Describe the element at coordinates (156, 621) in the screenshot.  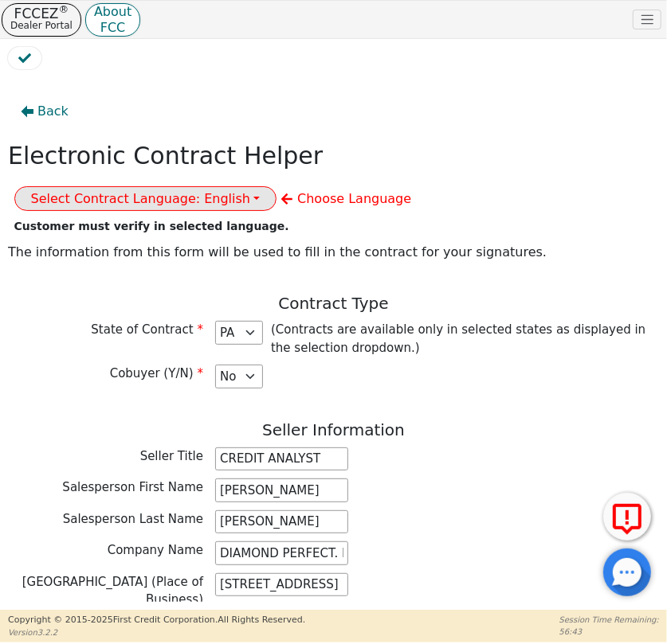
I see `p: Copyright © 2015- 2025 First Credit Corporation.` at that location.